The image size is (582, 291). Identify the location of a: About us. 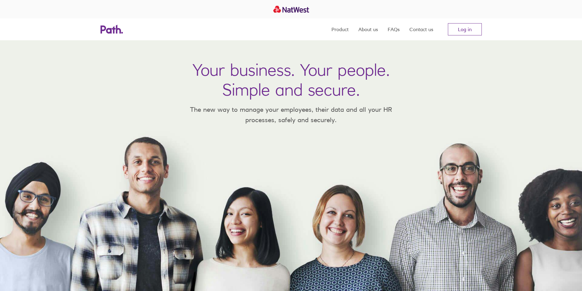
(368, 29).